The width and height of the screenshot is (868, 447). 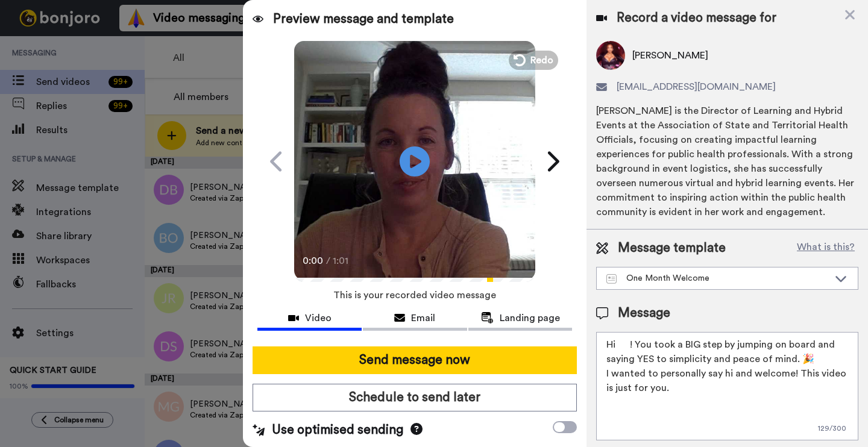 I want to click on span: Video, so click(x=318, y=318).